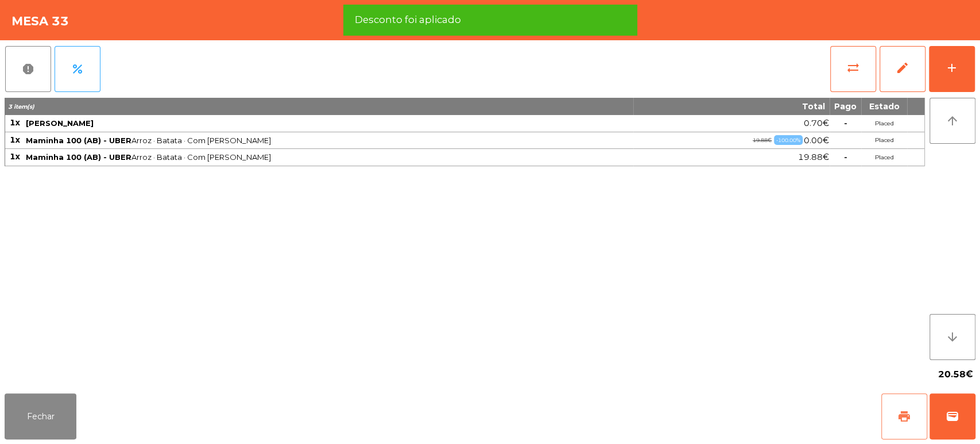 This screenshot has width=980, height=444. Describe the element at coordinates (884, 106) in the screenshot. I see `th: Estado` at that location.